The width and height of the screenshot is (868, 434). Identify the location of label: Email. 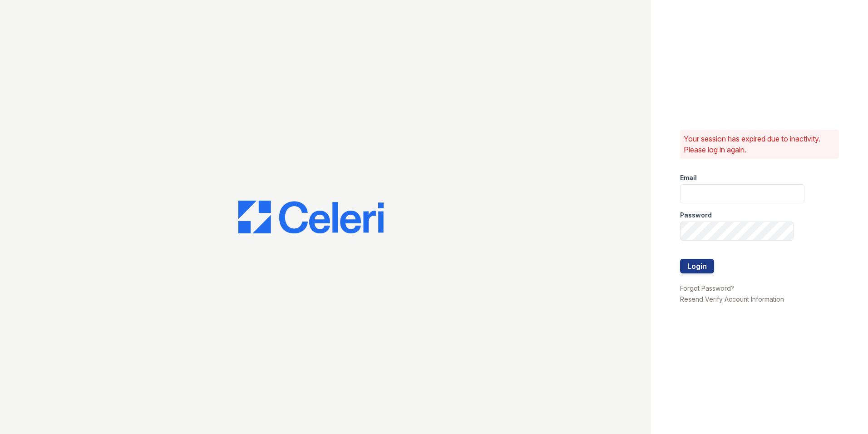
(688, 178).